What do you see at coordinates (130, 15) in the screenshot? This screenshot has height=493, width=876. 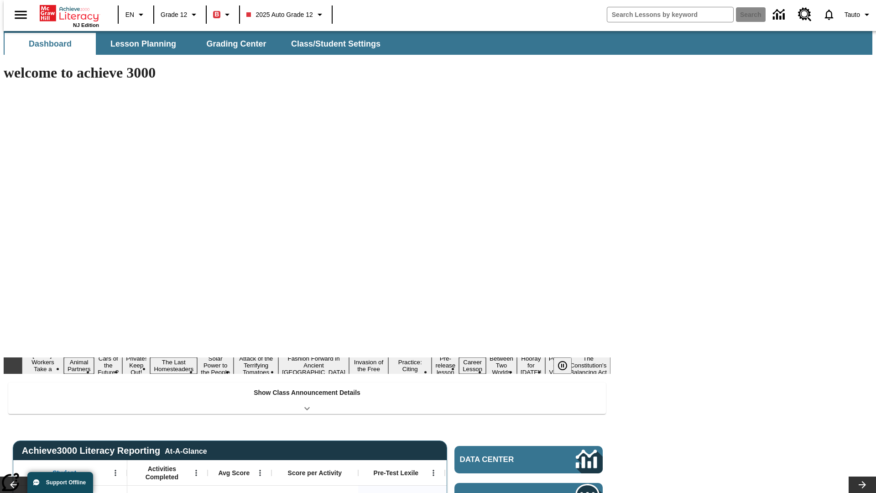 I see `span: EN` at bounding box center [130, 15].